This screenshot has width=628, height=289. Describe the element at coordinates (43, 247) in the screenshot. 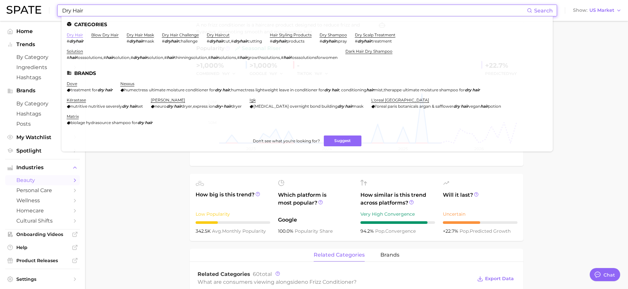

I see `a: Help` at that location.